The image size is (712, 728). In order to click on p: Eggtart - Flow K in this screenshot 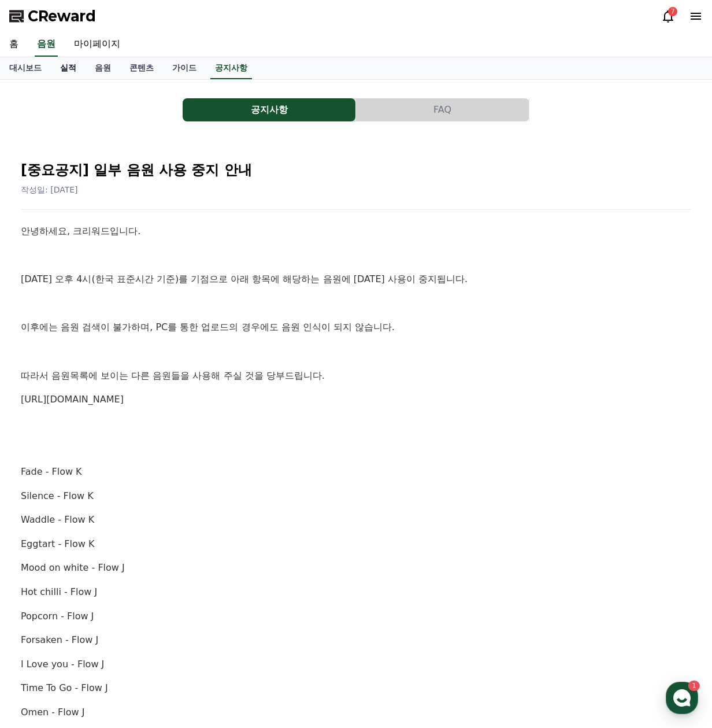, I will do `click(356, 544)`.